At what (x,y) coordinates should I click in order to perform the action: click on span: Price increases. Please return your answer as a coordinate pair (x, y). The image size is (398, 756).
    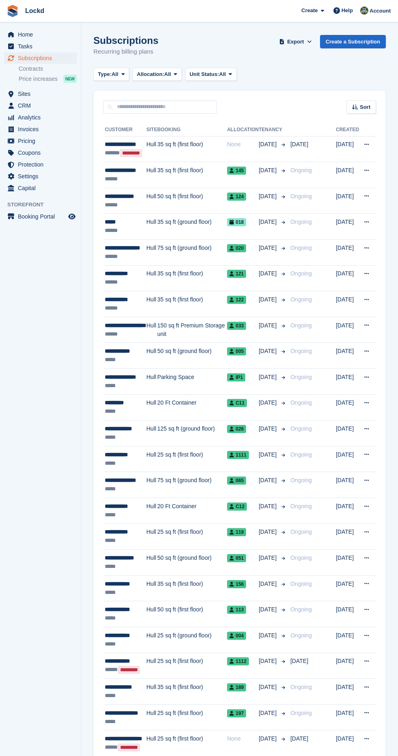
    Looking at the image, I should click on (38, 79).